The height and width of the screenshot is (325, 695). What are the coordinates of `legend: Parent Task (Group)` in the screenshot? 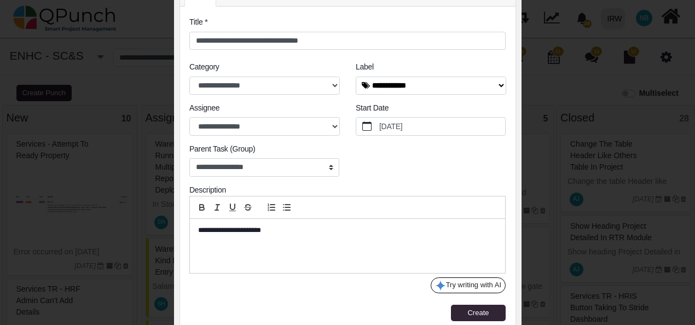 It's located at (264, 151).